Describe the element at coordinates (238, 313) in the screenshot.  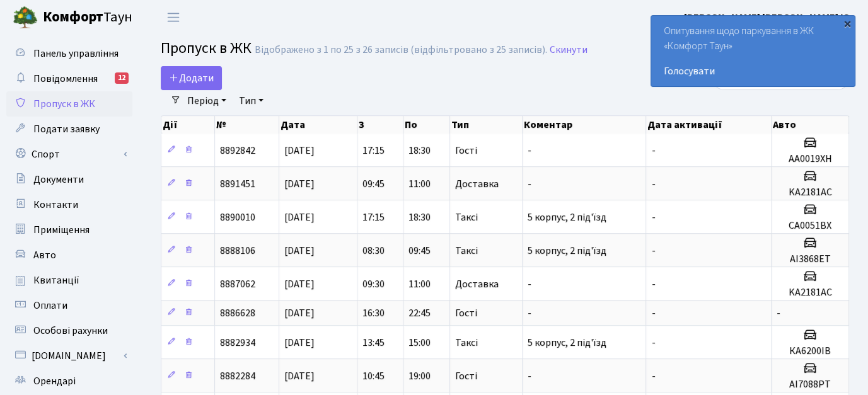
I see `span: 8886628` at that location.